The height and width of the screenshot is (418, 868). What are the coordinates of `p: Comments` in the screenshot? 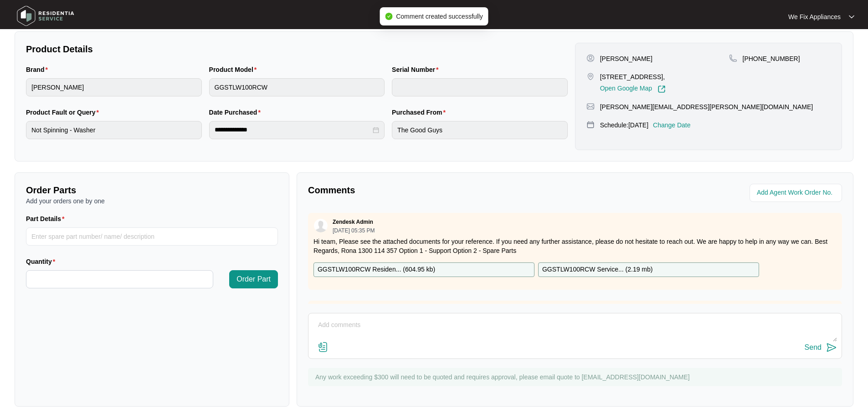 It's located at (439, 191).